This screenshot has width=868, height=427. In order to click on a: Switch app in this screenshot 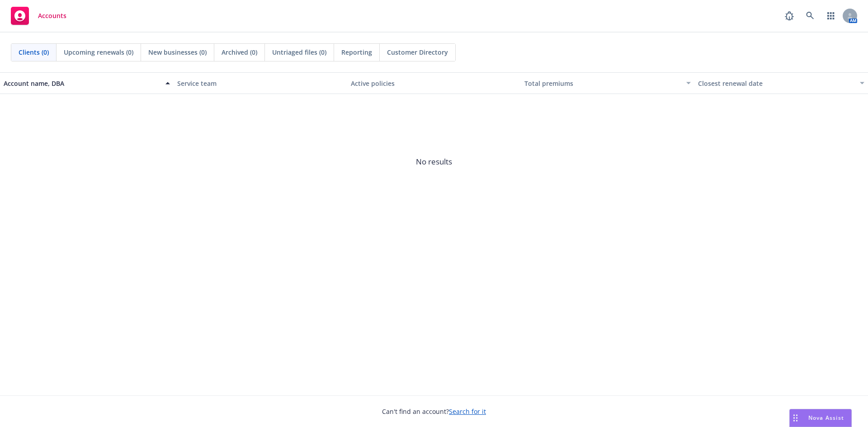, I will do `click(831, 16)`.